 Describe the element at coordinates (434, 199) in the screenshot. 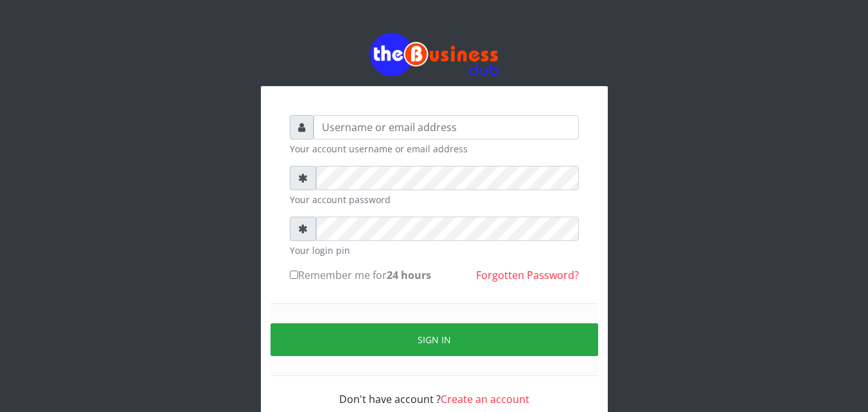

I see `small: Your account password` at that location.